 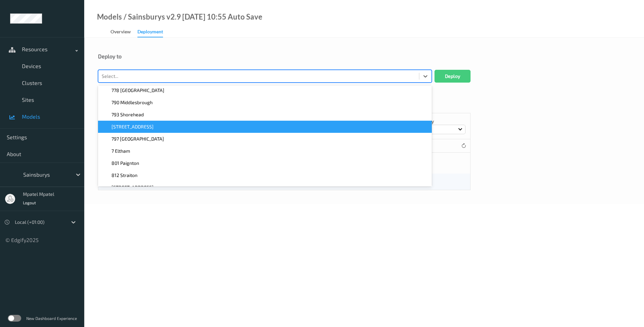 I want to click on span: 790 Middlesbrough, so click(x=132, y=102).